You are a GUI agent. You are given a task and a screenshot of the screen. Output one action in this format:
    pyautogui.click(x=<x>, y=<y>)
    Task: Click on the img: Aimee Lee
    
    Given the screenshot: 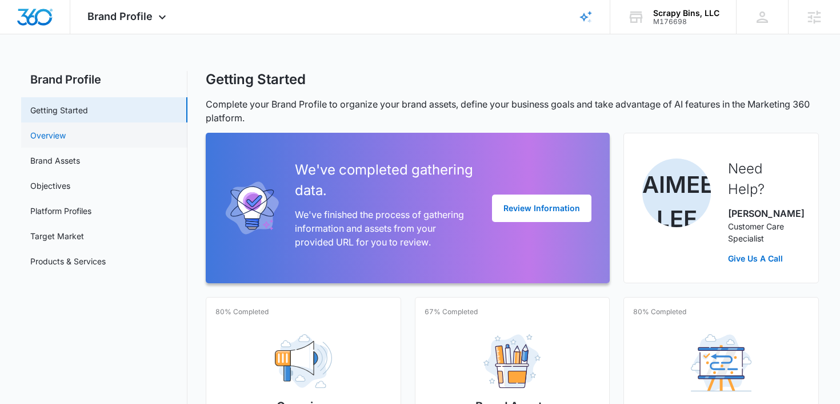 What is the action you would take?
    pyautogui.click(x=677, y=193)
    